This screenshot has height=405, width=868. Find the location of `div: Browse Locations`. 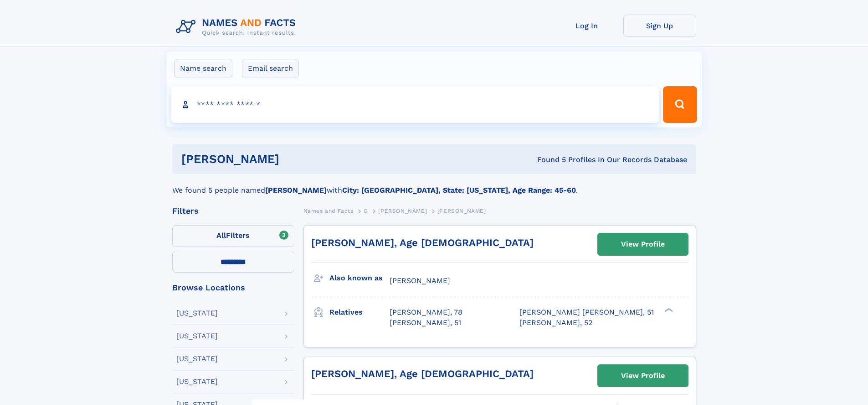

div: Browse Locations is located at coordinates (234, 288).